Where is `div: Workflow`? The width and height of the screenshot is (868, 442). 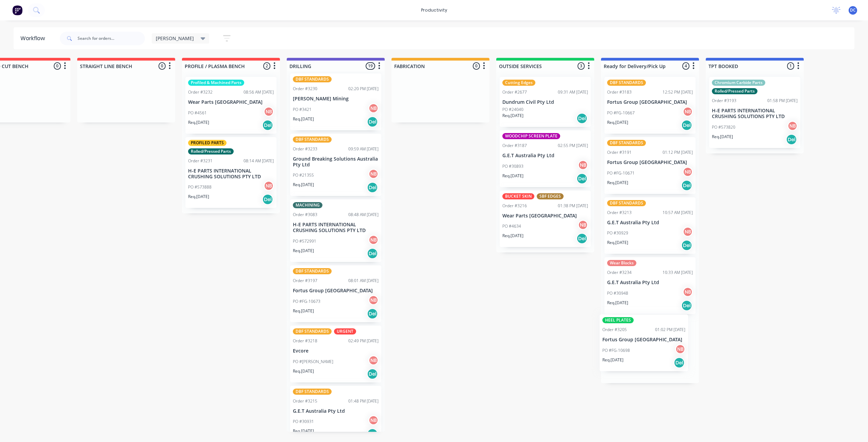
div: Workflow is located at coordinates (34, 38).